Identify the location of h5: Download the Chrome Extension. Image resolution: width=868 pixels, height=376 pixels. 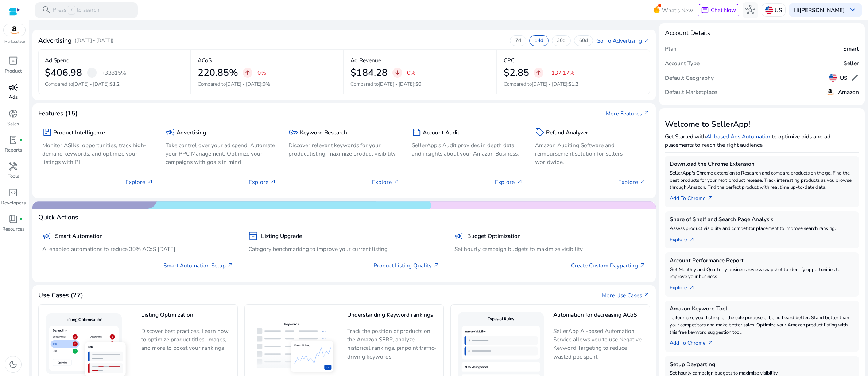
(762, 164).